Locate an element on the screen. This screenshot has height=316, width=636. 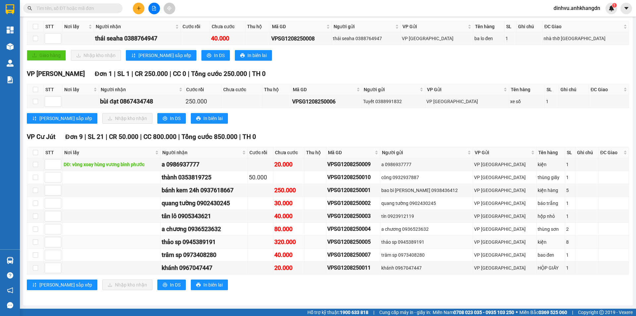
td: VPSG1208250011 is located at coordinates (353, 268).